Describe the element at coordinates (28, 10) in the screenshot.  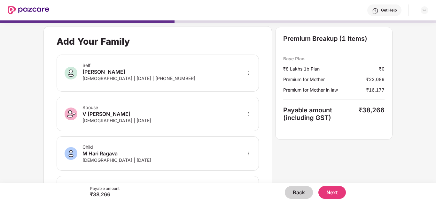
I see `img: New Pazcare Logo` at that location.